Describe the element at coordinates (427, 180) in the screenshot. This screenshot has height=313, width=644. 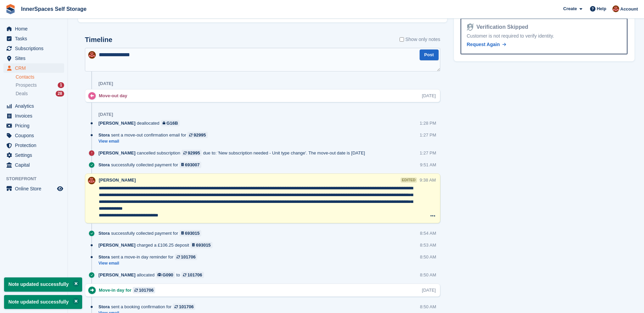
I see `div: 9:38 AM` at that location.